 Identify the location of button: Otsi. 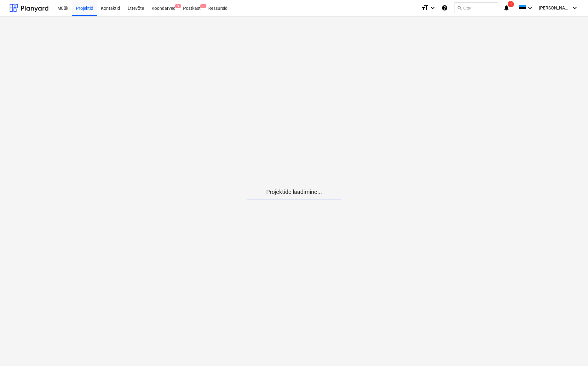
(476, 8).